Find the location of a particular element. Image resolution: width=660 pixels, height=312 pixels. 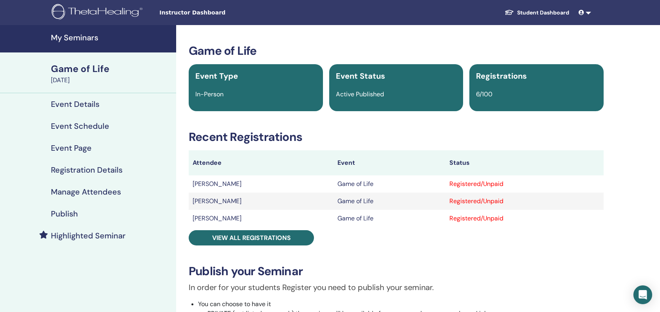

h4: Manage Attendees is located at coordinates (86, 192).